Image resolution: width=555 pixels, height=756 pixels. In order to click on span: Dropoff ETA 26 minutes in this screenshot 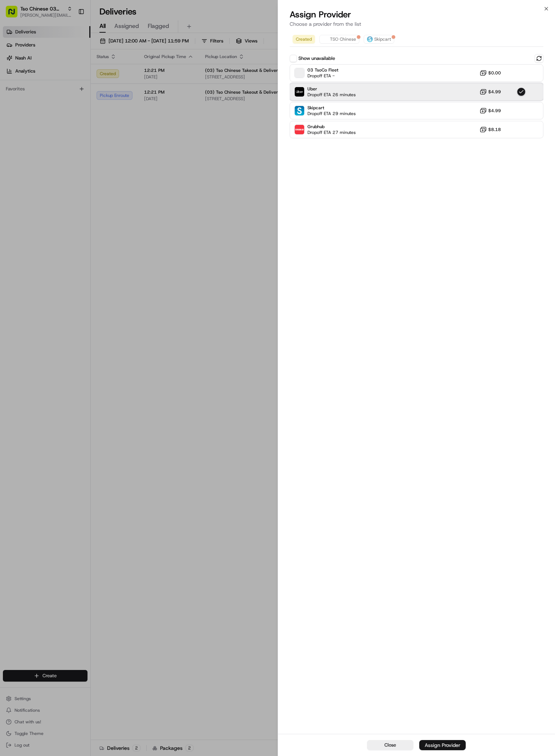, I will do `click(331, 95)`.